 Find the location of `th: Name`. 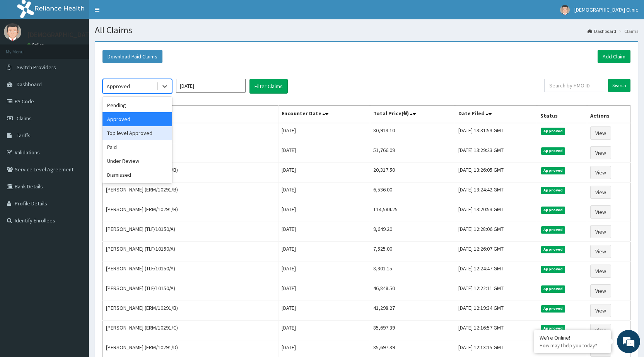

th: Name is located at coordinates (190, 115).